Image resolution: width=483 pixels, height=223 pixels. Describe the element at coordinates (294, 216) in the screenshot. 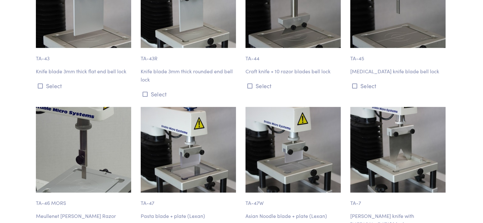

I see `p: Asian Noodle blade + plate (Lexan)` at that location.